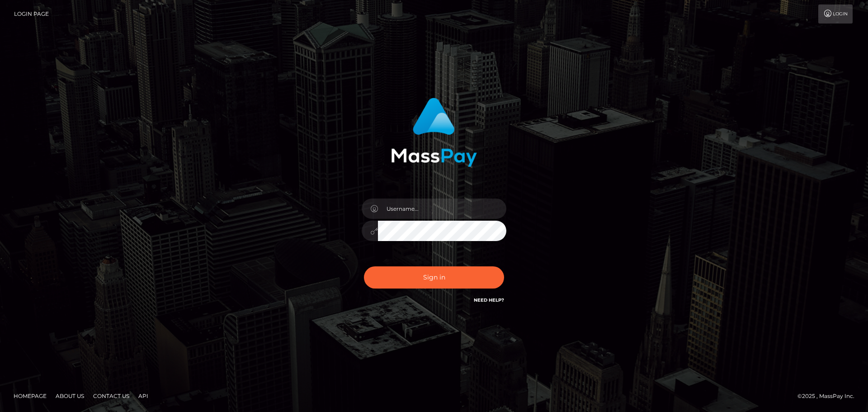 This screenshot has height=412, width=868. I want to click on a: Login, so click(836, 14).